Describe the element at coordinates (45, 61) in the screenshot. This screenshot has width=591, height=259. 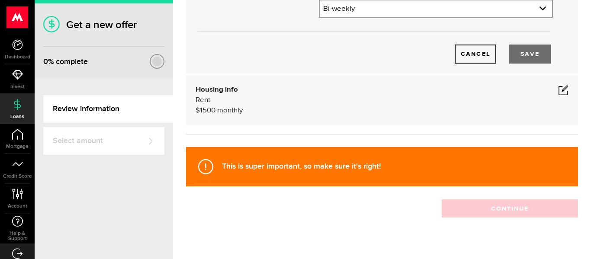
I see `span: 0` at that location.